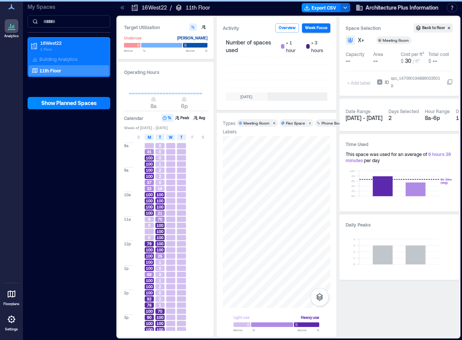  I want to click on span: 79, so click(149, 244).